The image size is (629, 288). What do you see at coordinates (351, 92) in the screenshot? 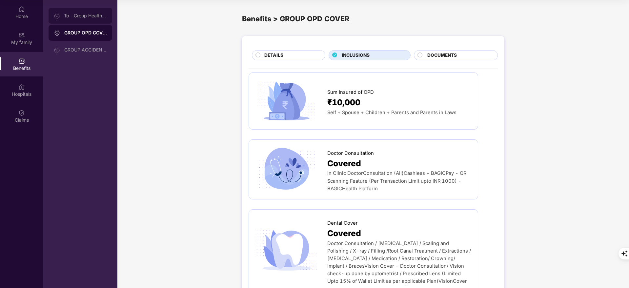
I see `span: Sum Insured of OPD` at bounding box center [351, 92].